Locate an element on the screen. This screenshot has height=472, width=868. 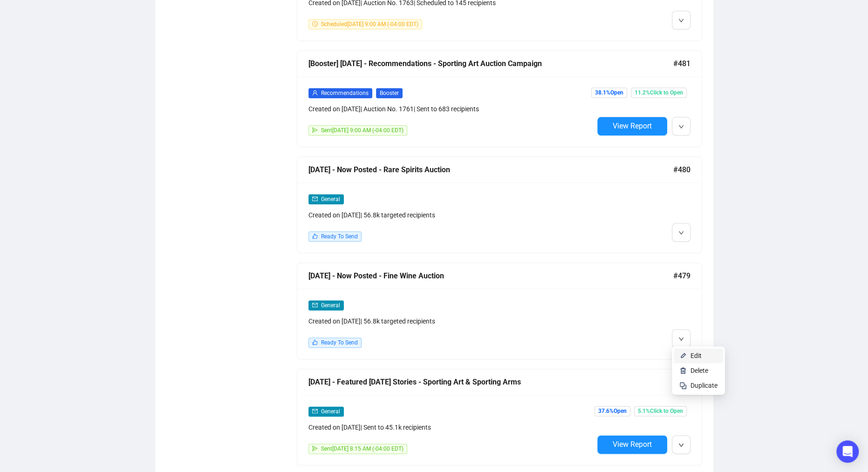
span: clock-circle is located at coordinates (315, 24).